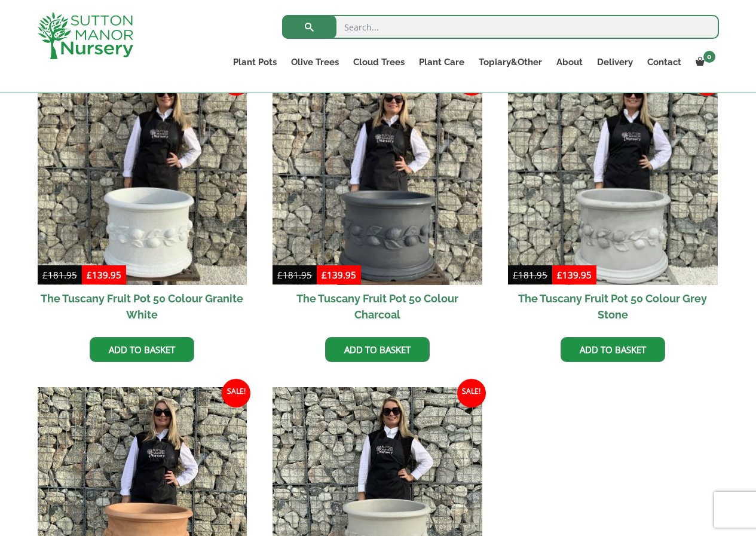  I want to click on a: Sale! The Tuscany Fruit Pot 50 Colour Granite White, so click(142, 201).